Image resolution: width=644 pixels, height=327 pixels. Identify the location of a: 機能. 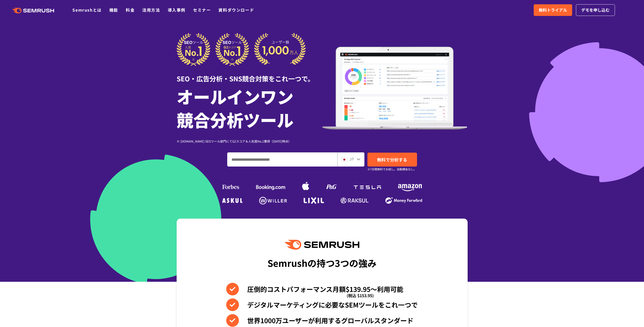
(114, 10).